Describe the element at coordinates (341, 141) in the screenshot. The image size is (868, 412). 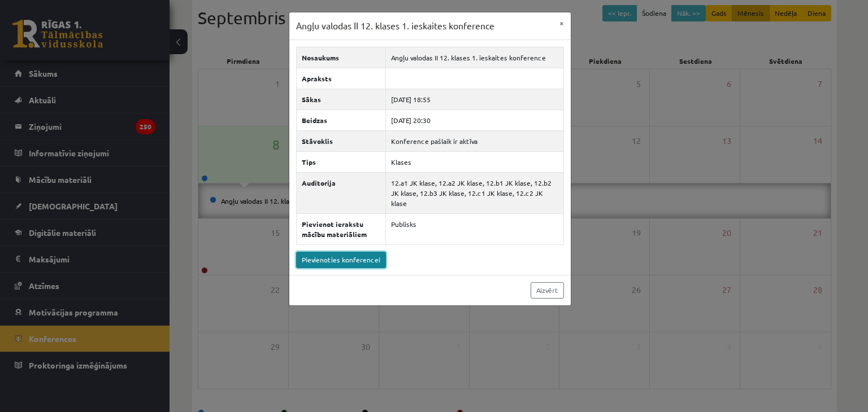
I see `th: Stāvoklis` at that location.